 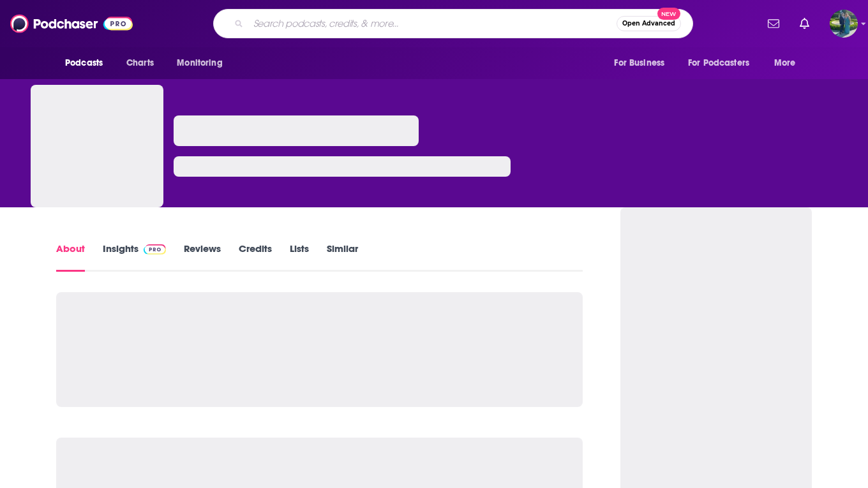 I want to click on img: User Profile, so click(x=844, y=24).